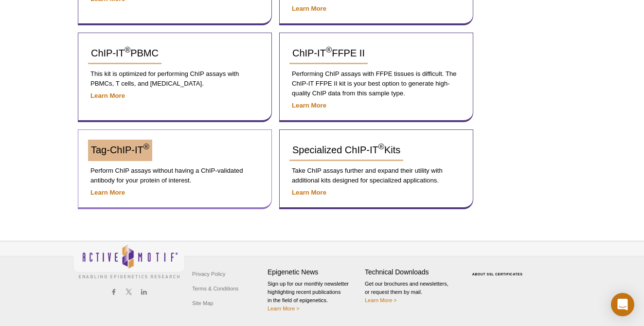  What do you see at coordinates (499, 269) in the screenshot?
I see `table: Click to Verify - This site chose Symantec SSL for secure e-commerce and confidential communicati...` at bounding box center [499, 269].